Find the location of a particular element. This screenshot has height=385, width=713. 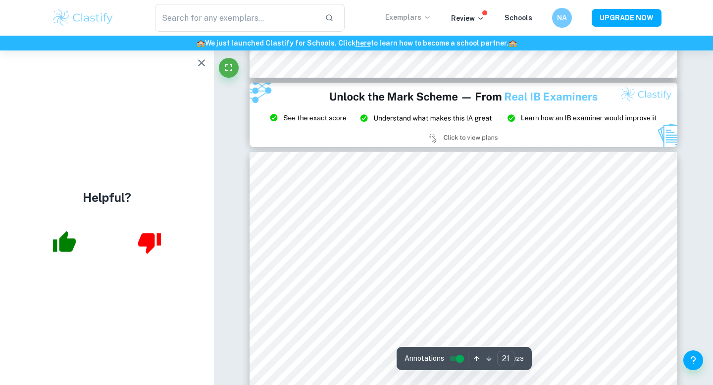

button: UPGRADE NOW is located at coordinates (626, 18).